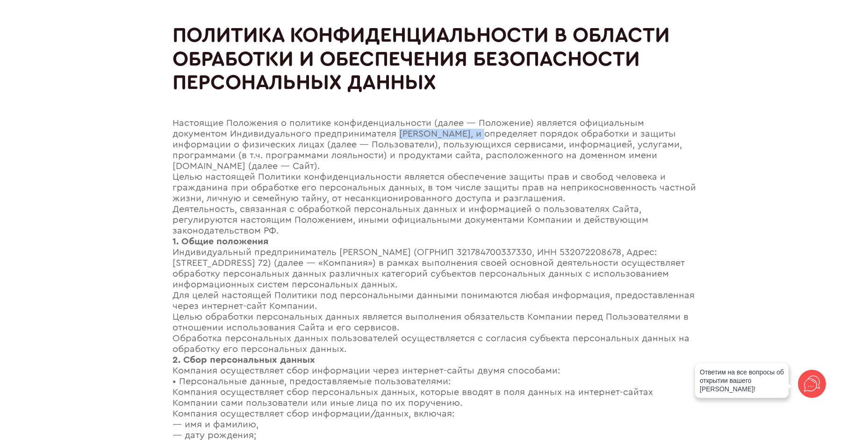 Image resolution: width=868 pixels, height=440 pixels. Describe the element at coordinates (434, 220) in the screenshot. I see `div: Деятельность, связанная с обработкой персональных данных и информацией о пользователях Сайта, рег...` at that location.